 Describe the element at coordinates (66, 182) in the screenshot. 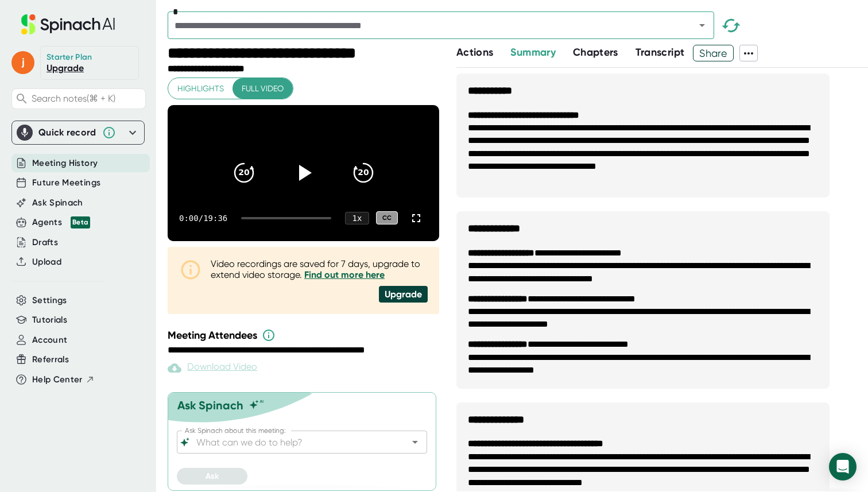

I see `button: Future Meetings` at that location.